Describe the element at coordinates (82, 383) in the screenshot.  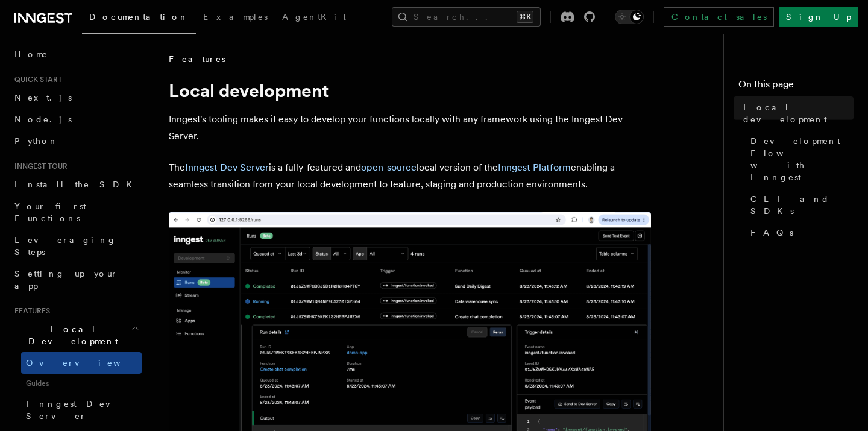
I see `span: Guides` at that location.